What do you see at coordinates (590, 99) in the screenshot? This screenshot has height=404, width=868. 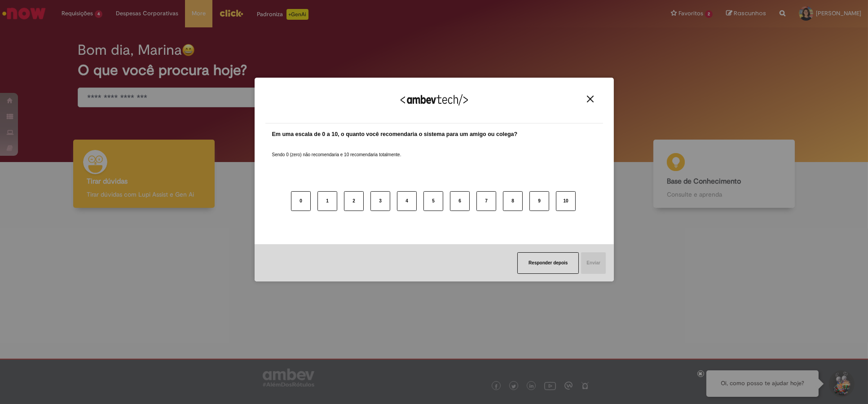 I see `button: Close` at bounding box center [590, 99].